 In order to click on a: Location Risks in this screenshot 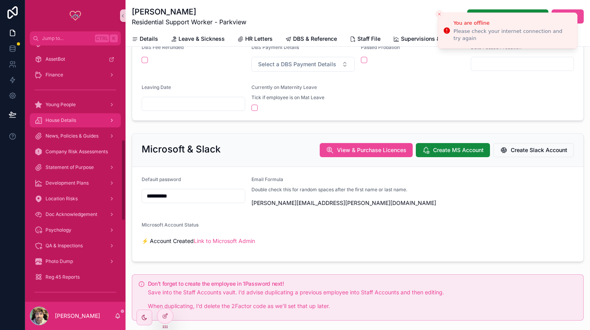, I will do `click(75, 199)`.